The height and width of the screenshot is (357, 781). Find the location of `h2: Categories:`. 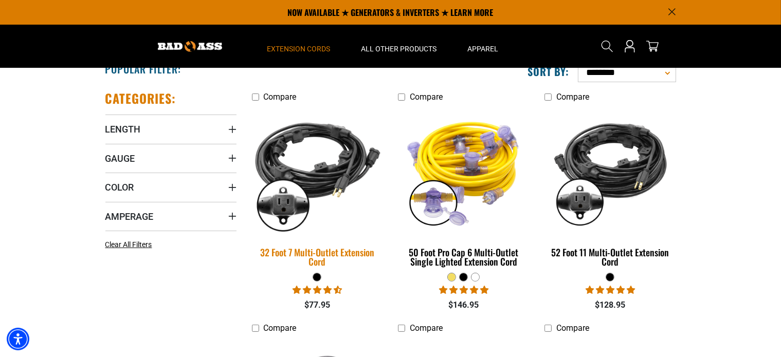

h2: Categories: is located at coordinates (141, 98).